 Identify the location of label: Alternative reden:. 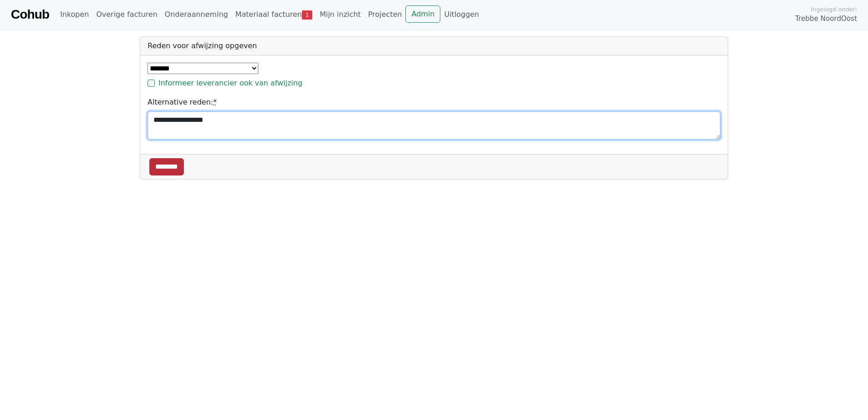
(182, 102).